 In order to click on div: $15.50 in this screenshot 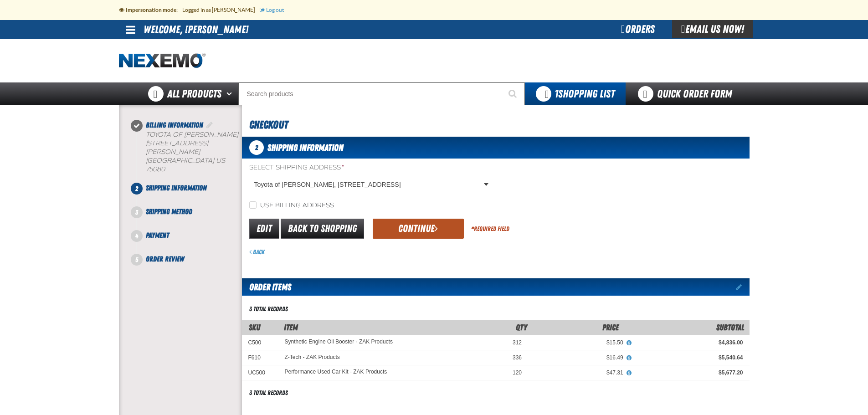, I will do `click(578, 343)`.